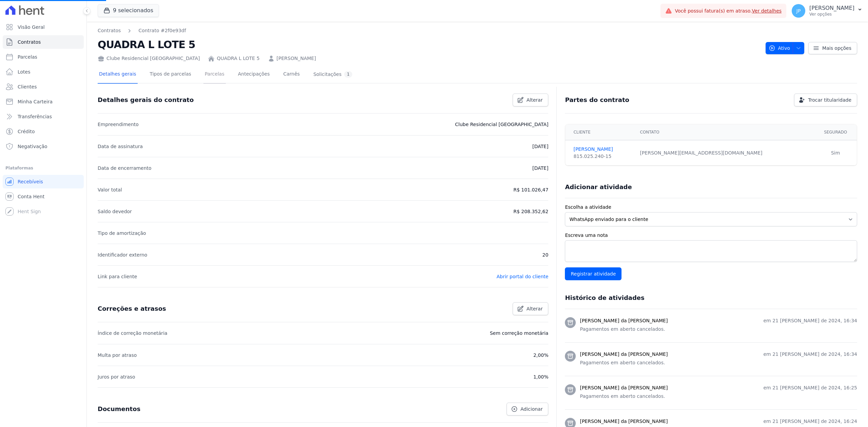  I want to click on p: 2,00%, so click(541, 355).